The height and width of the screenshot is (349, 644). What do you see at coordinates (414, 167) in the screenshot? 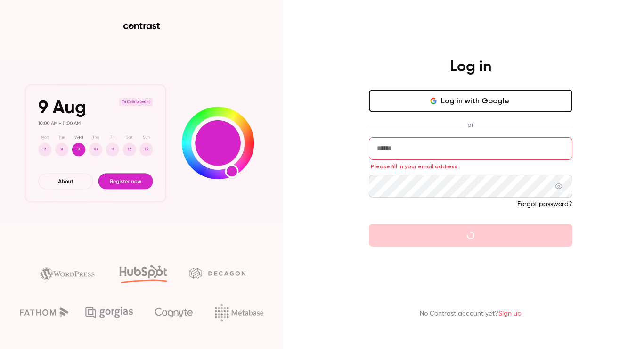
I see `span: Please fill in your email address` at bounding box center [414, 167].